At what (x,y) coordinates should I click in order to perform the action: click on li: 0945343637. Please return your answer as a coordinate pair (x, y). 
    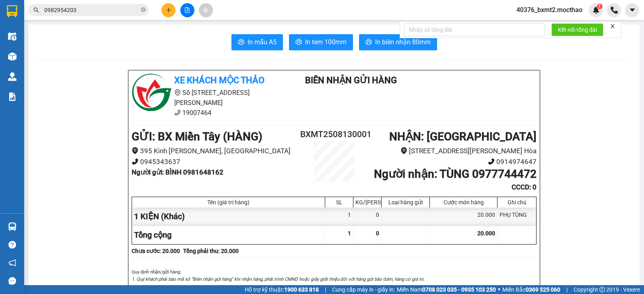
    Looking at the image, I should click on (216, 161).